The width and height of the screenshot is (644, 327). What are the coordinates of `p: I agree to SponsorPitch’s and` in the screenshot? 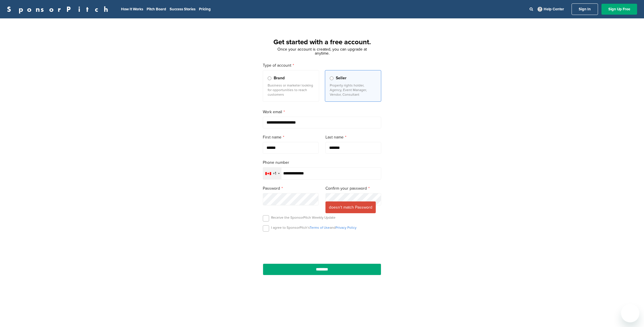 It's located at (313, 228).